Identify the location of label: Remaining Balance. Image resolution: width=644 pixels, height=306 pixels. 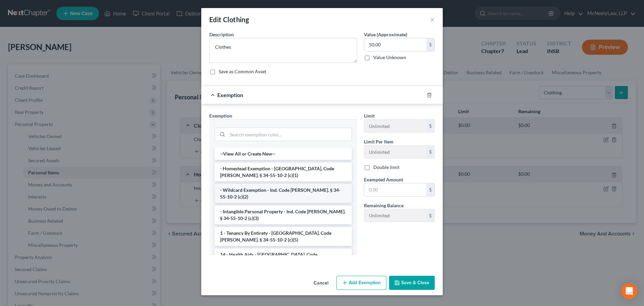
(384, 205).